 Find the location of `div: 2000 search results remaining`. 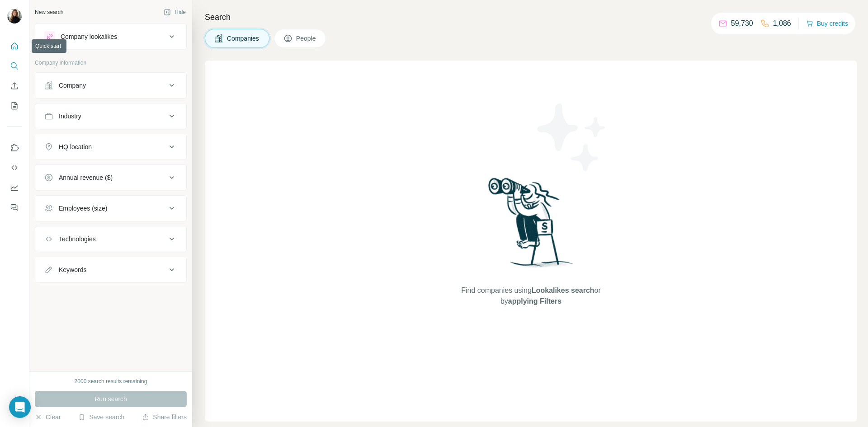

div: 2000 search results remaining is located at coordinates (111, 381).